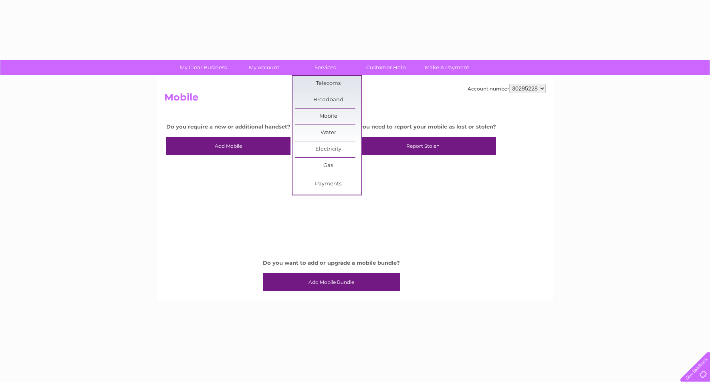 The image size is (710, 382). I want to click on h4: Do you require a new or additional handset?, so click(228, 127).